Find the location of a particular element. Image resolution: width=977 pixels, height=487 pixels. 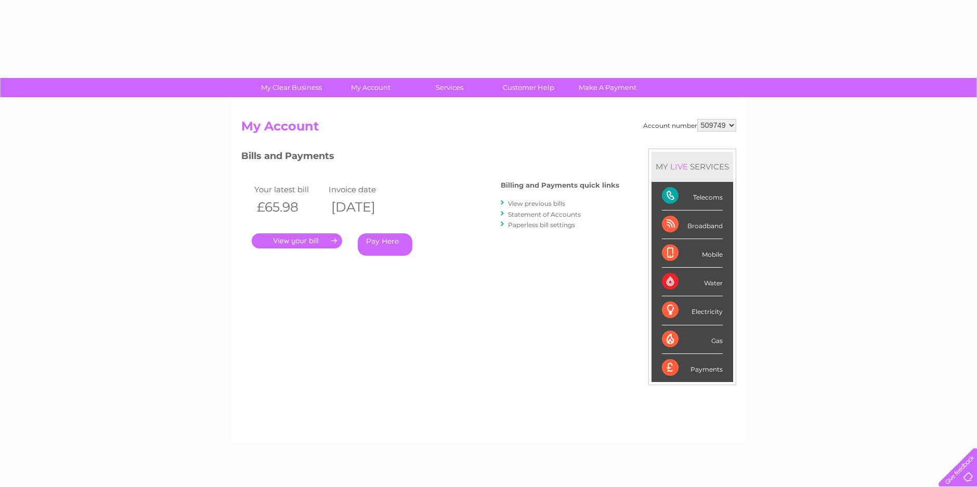

div: Telecoms is located at coordinates (692, 196).